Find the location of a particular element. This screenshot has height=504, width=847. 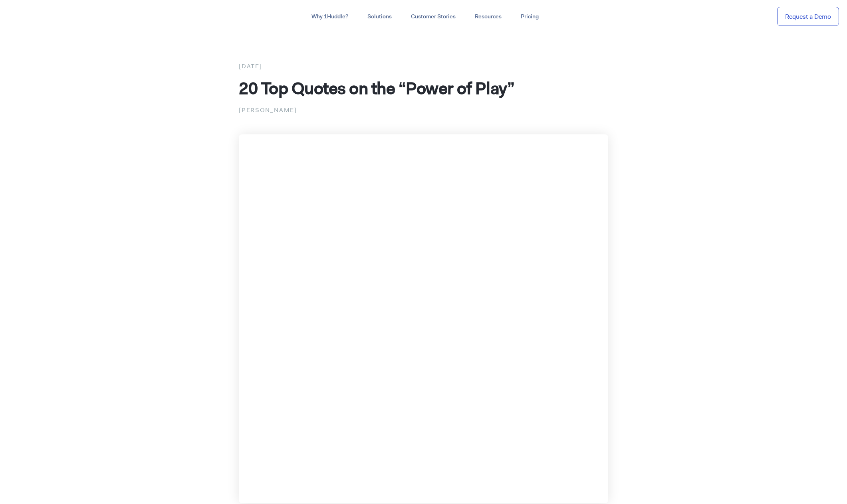

a: Why 1Huddle? is located at coordinates (330, 17).